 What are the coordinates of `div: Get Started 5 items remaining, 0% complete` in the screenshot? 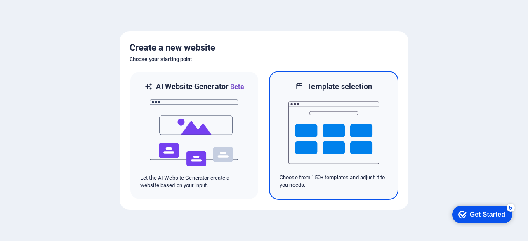 It's located at (37, 13).